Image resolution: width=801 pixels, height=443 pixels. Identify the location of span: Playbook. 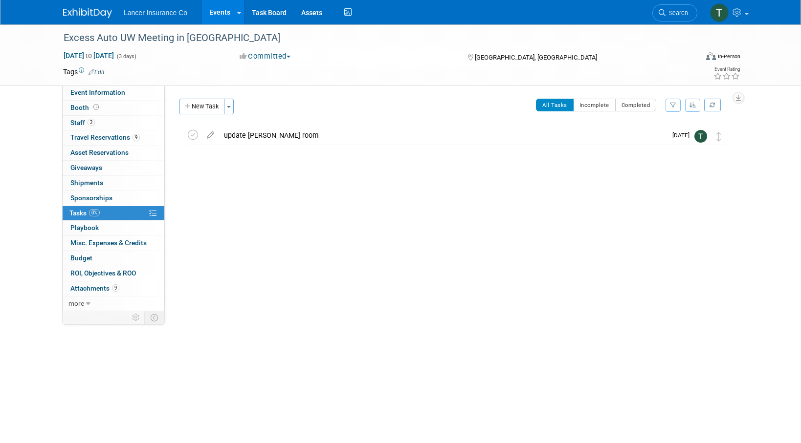
(85, 228).